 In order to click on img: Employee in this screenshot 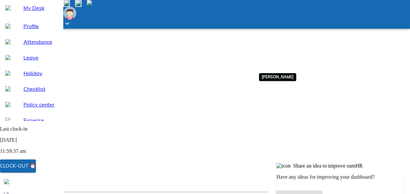, I will do `click(70, 13)`.